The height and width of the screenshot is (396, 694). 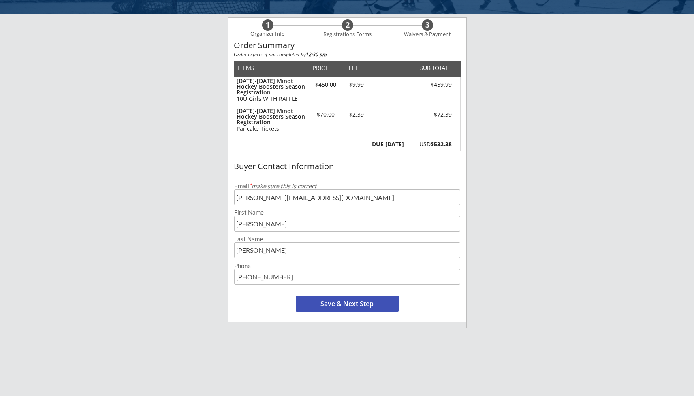 What do you see at coordinates (430, 144) in the screenshot?
I see `div: USD` at bounding box center [430, 144].